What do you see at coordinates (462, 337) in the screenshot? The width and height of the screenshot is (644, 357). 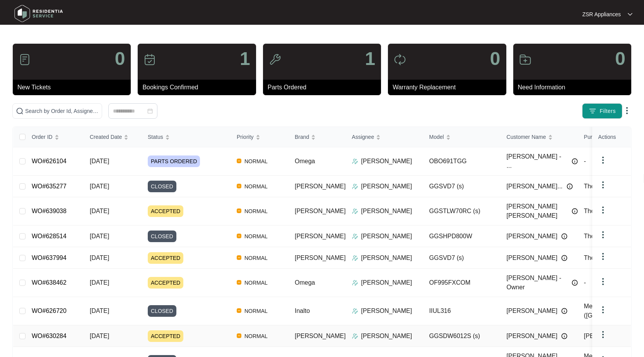 I see `td: GGSDW6012S (s)` at bounding box center [462, 337].